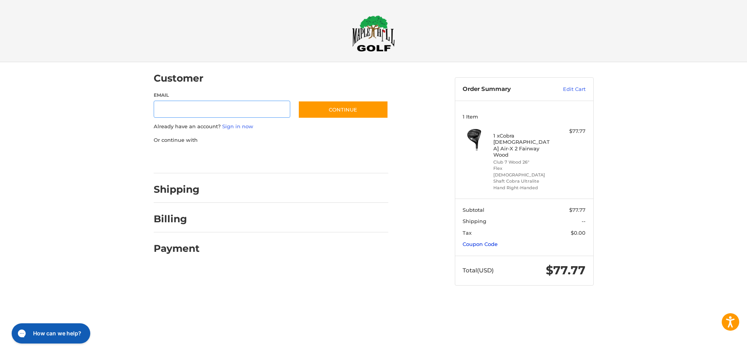 Image resolution: width=747 pixels, height=354 pixels. I want to click on li: Shaft Cobra Ultralite, so click(523, 181).